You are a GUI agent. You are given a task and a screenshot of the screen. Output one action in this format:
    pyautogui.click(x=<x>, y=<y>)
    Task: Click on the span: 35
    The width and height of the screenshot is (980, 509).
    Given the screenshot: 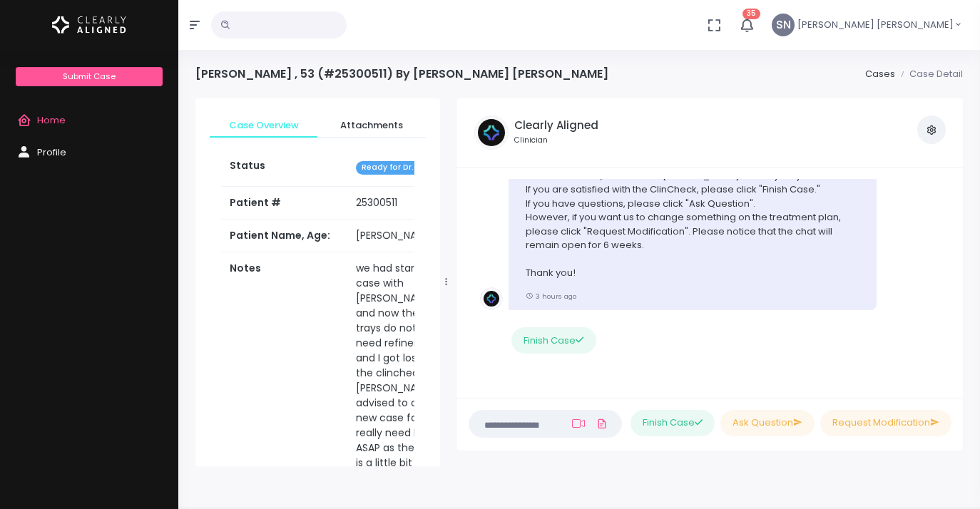 What is the action you would take?
    pyautogui.click(x=751, y=14)
    